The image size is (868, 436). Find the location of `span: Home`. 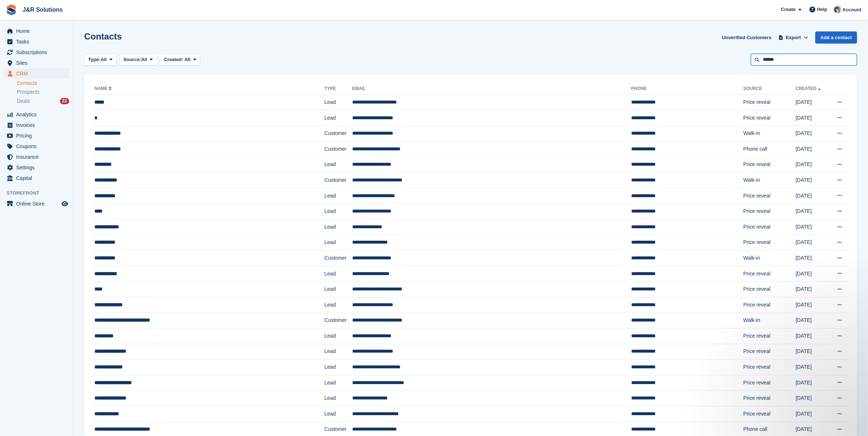

span: Home is located at coordinates (38, 31).